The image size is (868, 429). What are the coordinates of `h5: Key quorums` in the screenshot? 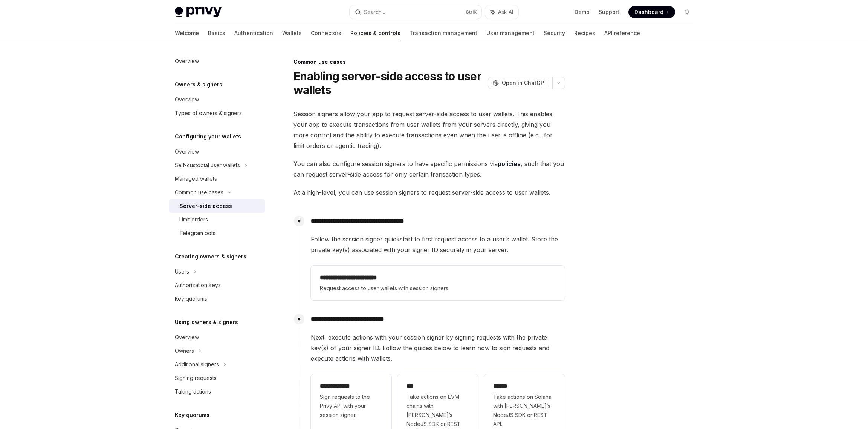 It's located at (192, 415).